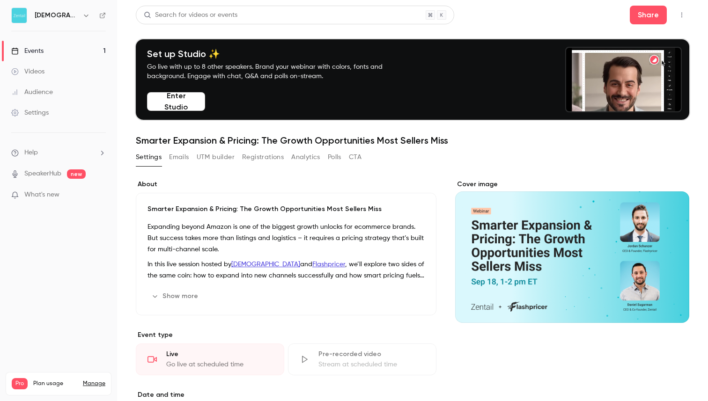 The image size is (708, 401). Describe the element at coordinates (306, 157) in the screenshot. I see `button: Analytics` at that location.